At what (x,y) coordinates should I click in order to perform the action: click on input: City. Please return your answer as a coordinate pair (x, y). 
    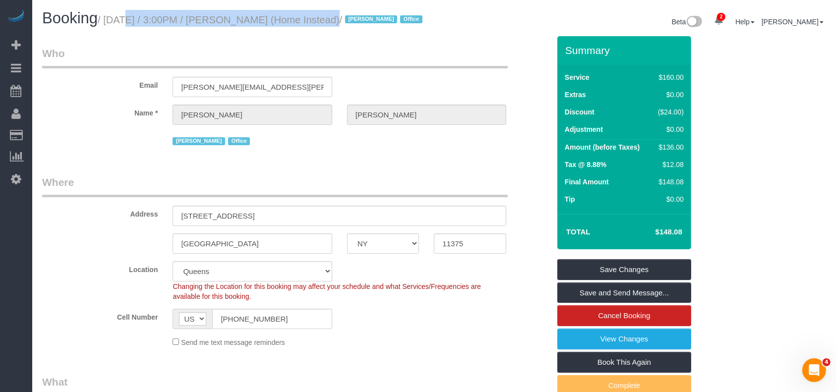
    Looking at the image, I should click on (252, 243).